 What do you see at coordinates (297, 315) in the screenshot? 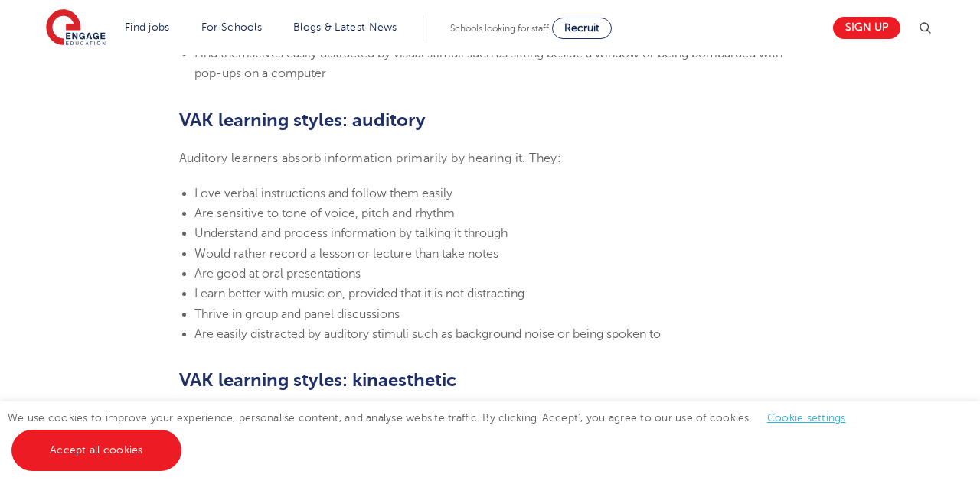
I see `span: Thrive in group and panel discussions` at bounding box center [297, 315].